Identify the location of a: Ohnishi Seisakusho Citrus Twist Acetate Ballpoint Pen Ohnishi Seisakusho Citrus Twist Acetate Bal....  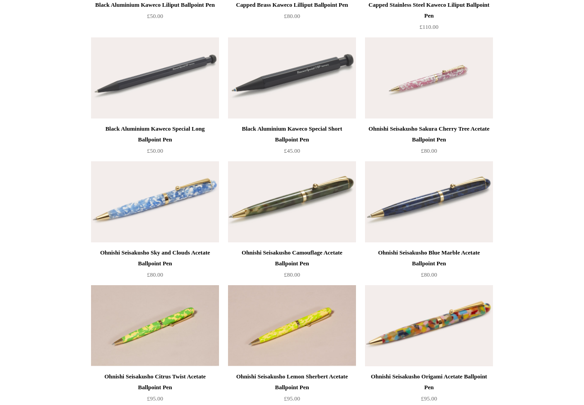
(155, 326).